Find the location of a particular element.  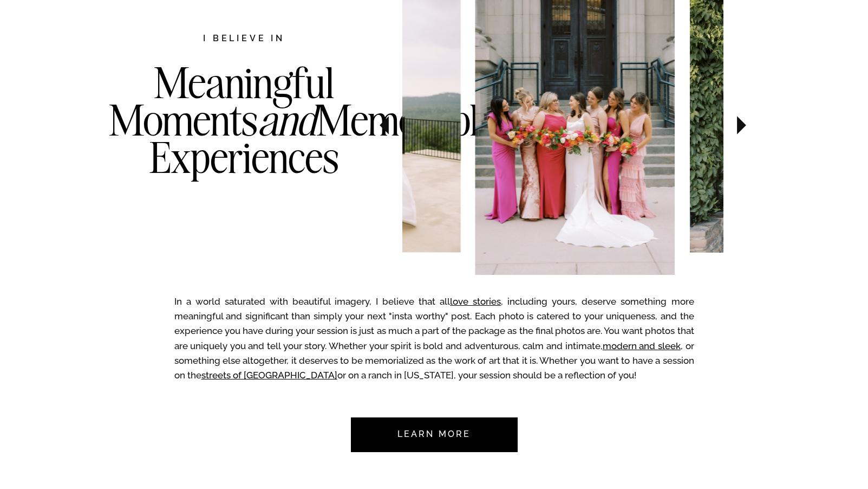

a: love stories is located at coordinates (476, 302).